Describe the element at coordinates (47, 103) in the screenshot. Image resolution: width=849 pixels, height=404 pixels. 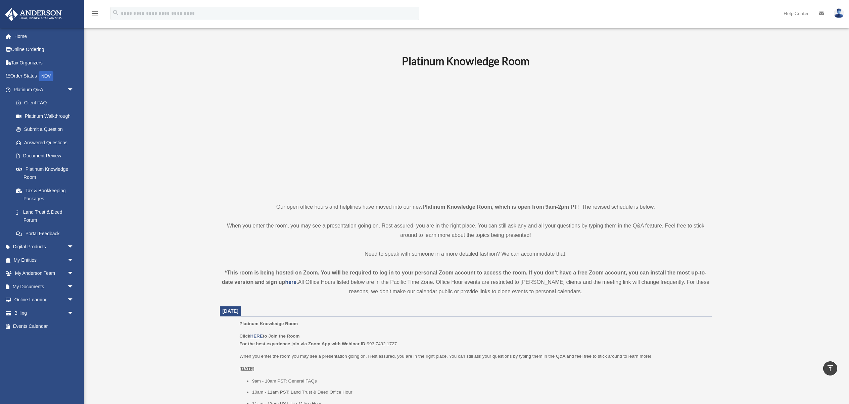
I see `a: Client FAQ` at that location.